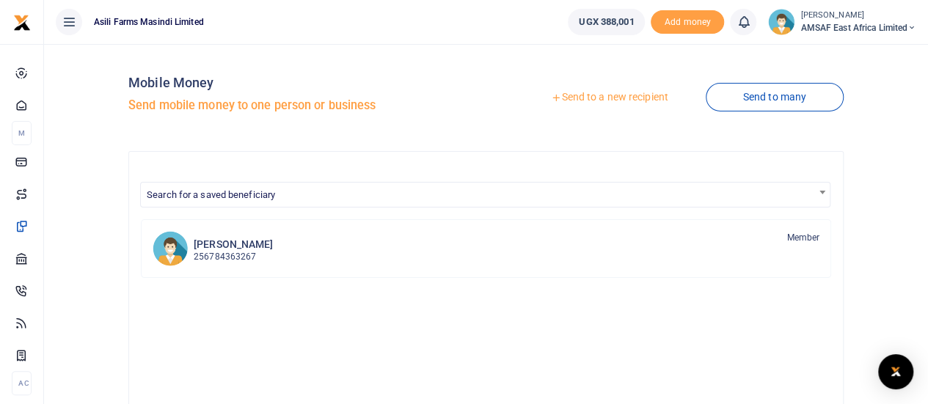 The image size is (928, 404). I want to click on li: Toup your wallet, so click(688, 22).